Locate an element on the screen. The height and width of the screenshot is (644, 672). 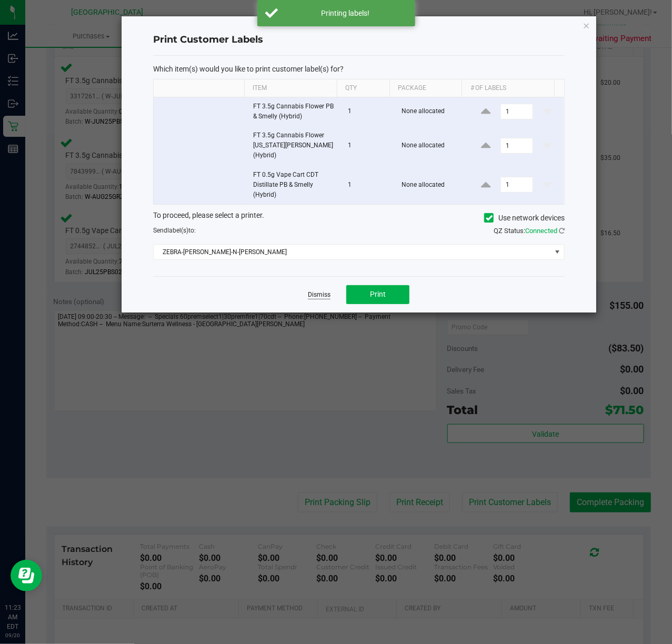
p: Which item(s) would you like to print customer label(s) for? is located at coordinates (359, 69).